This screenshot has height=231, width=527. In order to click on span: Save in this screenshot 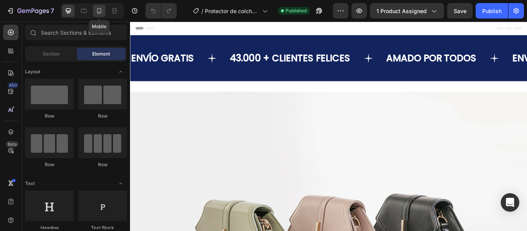, I will do `click(460, 11)`.